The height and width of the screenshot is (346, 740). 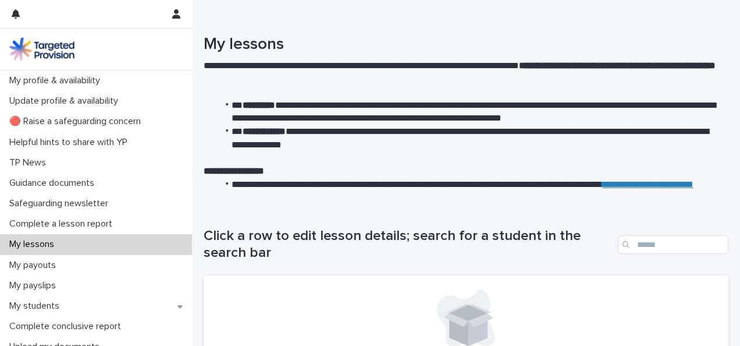 I want to click on p: My payslips, so click(x=35, y=285).